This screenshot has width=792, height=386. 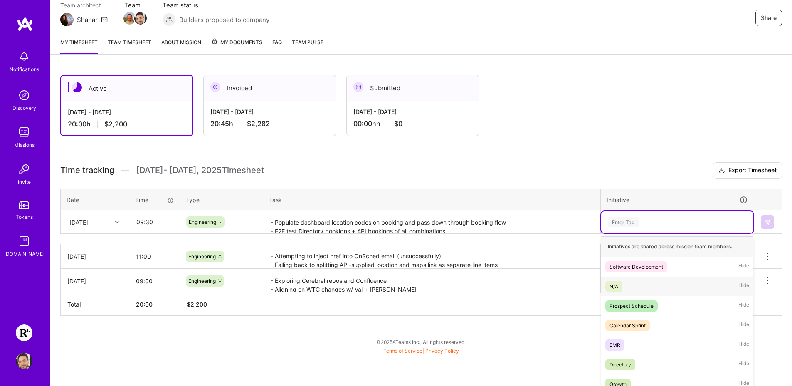 I want to click on div: Invoiced, so click(x=270, y=88).